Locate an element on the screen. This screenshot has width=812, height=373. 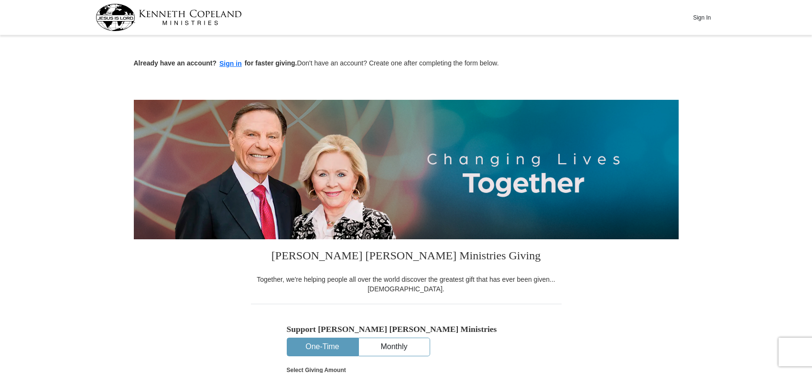
button: Monthly is located at coordinates (394, 347).